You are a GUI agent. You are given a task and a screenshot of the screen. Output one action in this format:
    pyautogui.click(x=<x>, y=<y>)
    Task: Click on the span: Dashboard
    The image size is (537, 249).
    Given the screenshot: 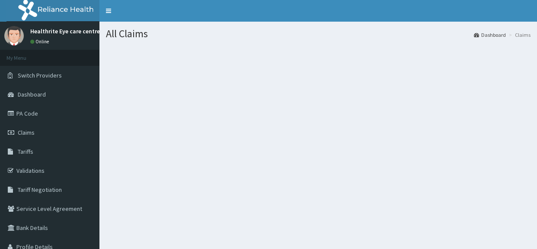 What is the action you would take?
    pyautogui.click(x=32, y=94)
    